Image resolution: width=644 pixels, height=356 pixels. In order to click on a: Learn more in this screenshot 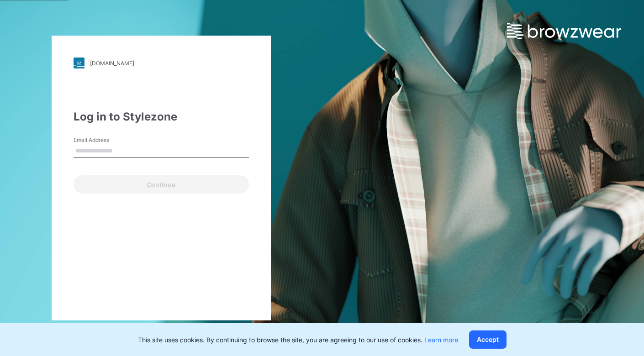, I will do `click(441, 339)`.